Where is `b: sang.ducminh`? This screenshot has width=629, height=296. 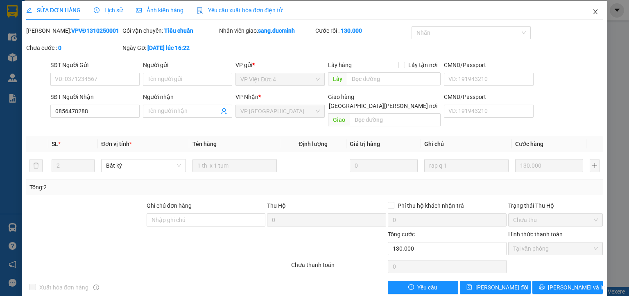 b: sang.ducminh is located at coordinates (276, 31).